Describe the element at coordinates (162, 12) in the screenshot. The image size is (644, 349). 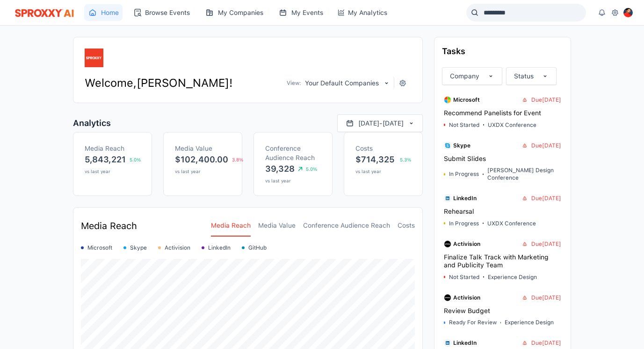
I see `a: Browse Events` at that location.